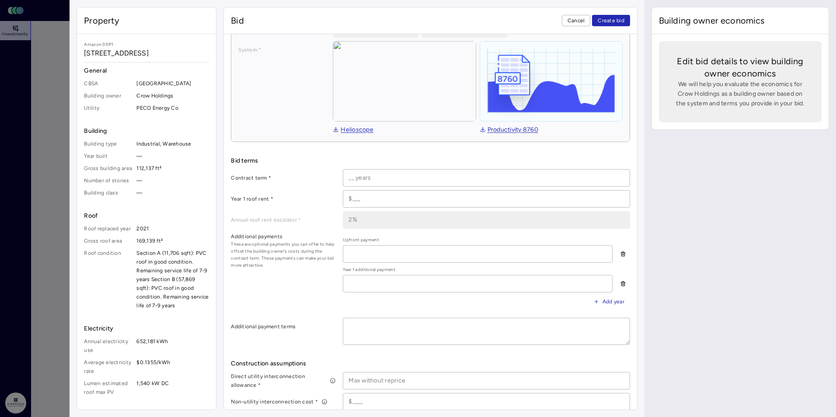 Image resolution: width=836 pixels, height=417 pixels. Describe the element at coordinates (283, 402) in the screenshot. I see `label: Non-utility interconnection cost *` at that location.